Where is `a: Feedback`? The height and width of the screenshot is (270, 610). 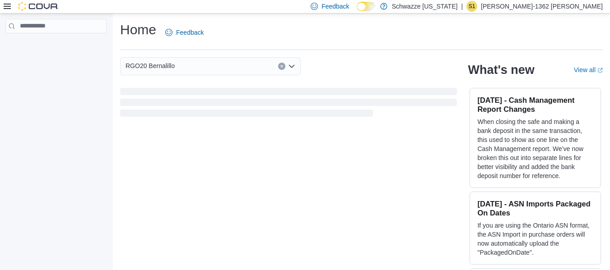
a: Feedback is located at coordinates (184, 33).